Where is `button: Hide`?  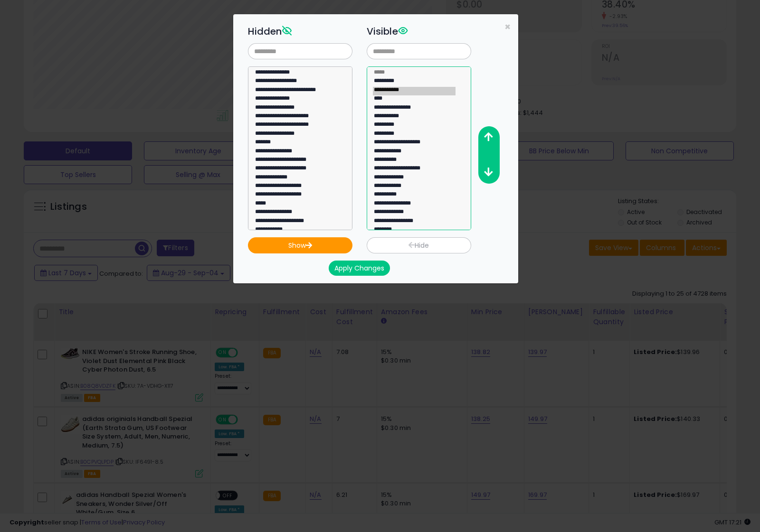 button: Hide is located at coordinates (419, 245).